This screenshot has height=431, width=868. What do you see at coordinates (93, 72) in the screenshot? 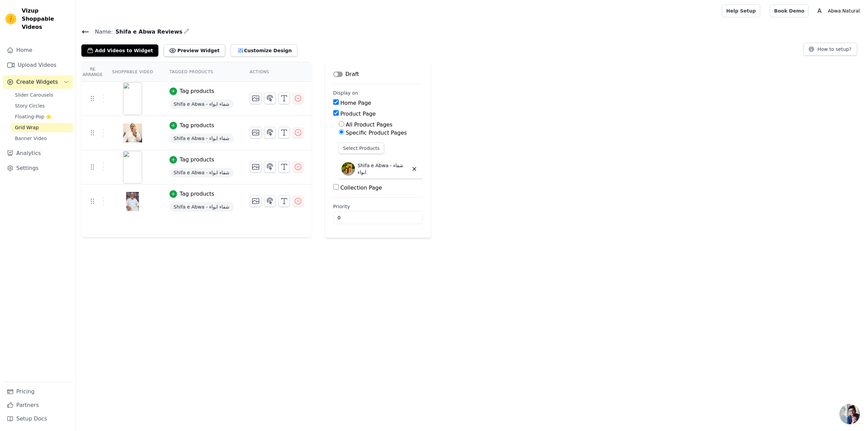
I see `th: Re Arrange` at bounding box center [93, 72].